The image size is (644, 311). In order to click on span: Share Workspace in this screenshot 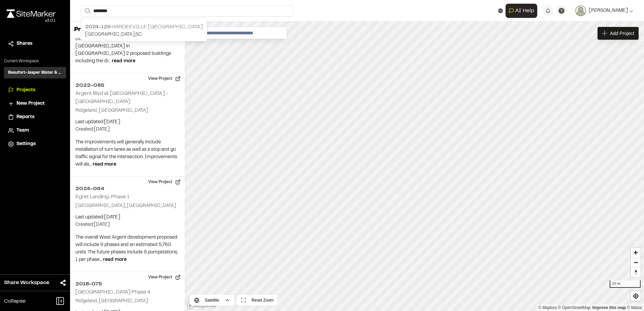, I will do `click(26, 283)`.